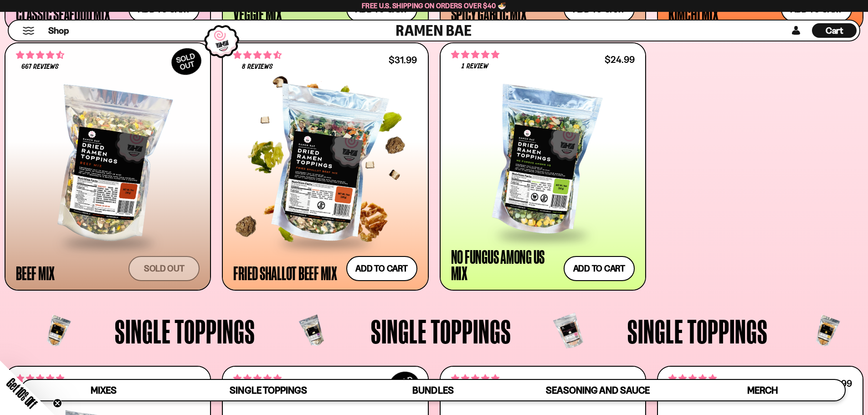 The image size is (868, 415). What do you see at coordinates (257, 55) in the screenshot?
I see `span: 4.62 stars` at bounding box center [257, 55].